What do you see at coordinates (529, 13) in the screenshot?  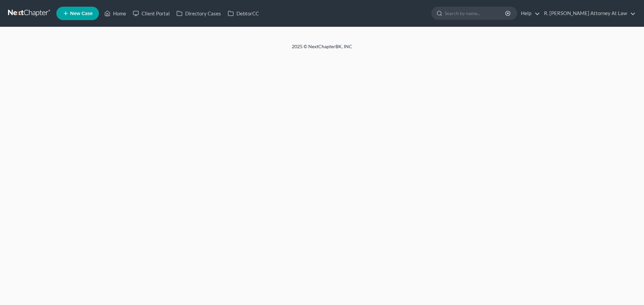 I see `a: Help` at bounding box center [529, 13].